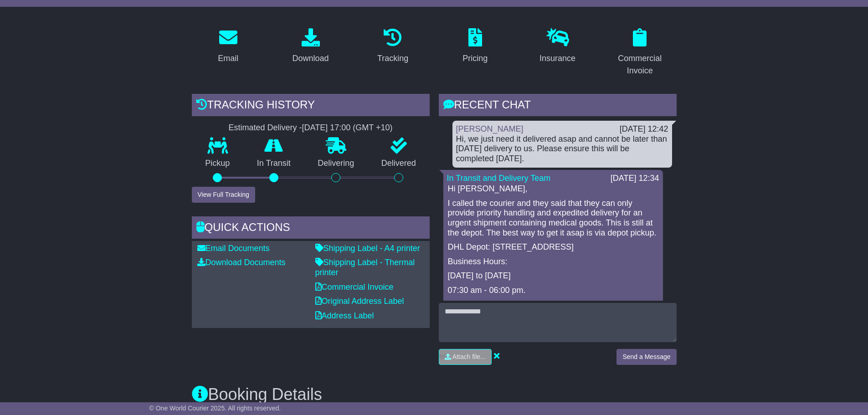 The width and height of the screenshot is (868, 415). I want to click on p: In Transit, so click(274, 164).